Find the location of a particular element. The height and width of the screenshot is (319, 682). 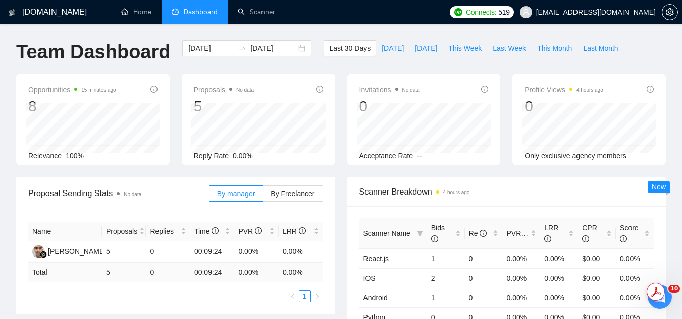

span: Last Week is located at coordinates (509, 48).